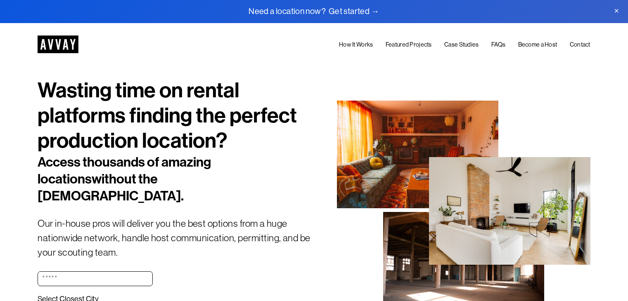  I want to click on a: How It Works, so click(356, 45).